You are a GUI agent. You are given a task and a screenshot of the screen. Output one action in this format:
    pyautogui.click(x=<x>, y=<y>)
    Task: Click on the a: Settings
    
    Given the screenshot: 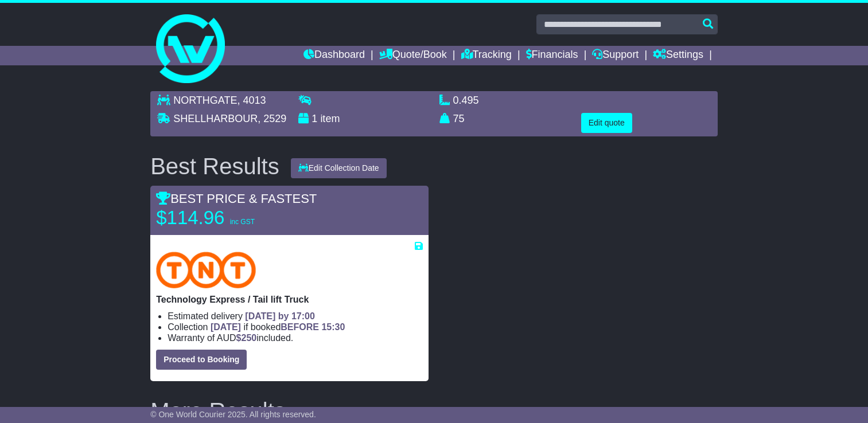 What is the action you would take?
    pyautogui.click(x=678, y=55)
    